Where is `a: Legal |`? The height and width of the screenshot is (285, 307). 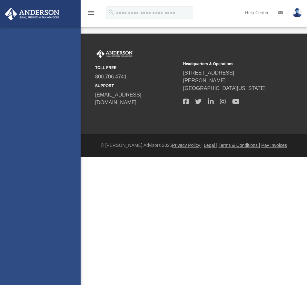 a: Legal | is located at coordinates (211, 145).